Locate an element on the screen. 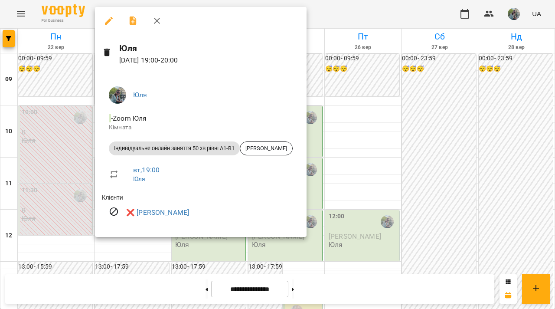 This screenshot has height=309, width=555. p: Кімната is located at coordinates (201, 127).